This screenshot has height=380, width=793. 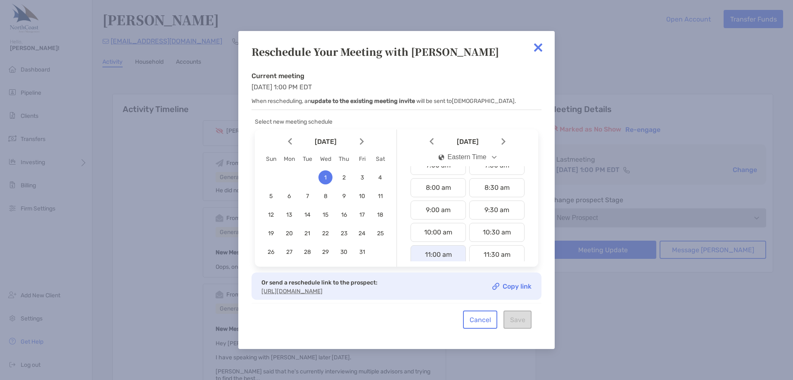 I want to click on div: Fri, so click(x=362, y=159).